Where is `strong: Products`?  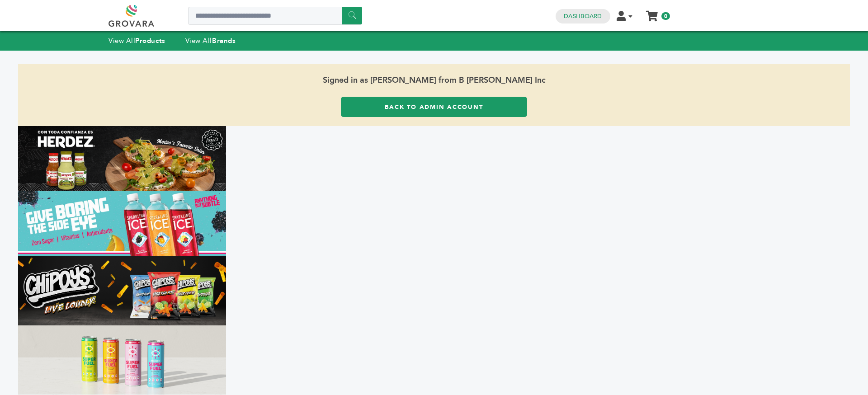 strong: Products is located at coordinates (150, 41).